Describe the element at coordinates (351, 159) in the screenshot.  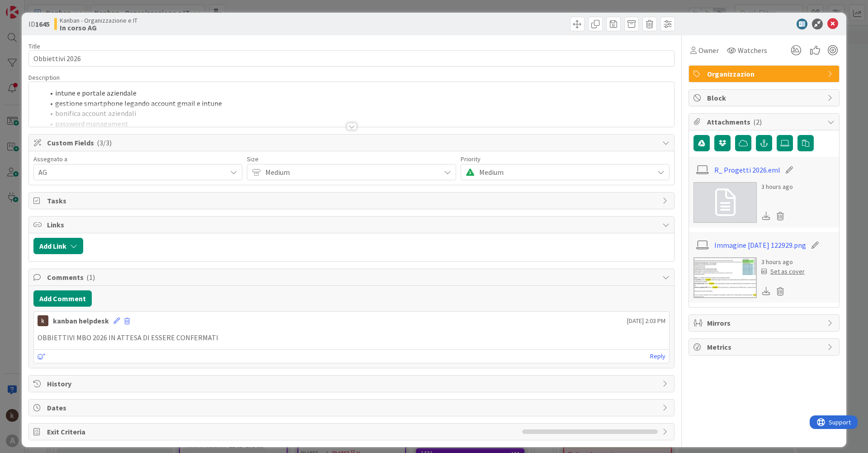
I see `div: Size` at that location.